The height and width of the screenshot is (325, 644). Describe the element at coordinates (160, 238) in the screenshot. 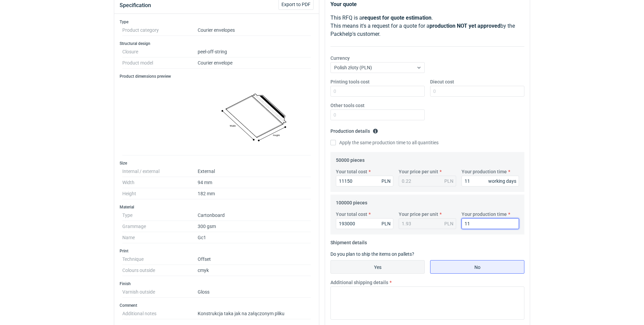

I see `dt: Name` at that location.